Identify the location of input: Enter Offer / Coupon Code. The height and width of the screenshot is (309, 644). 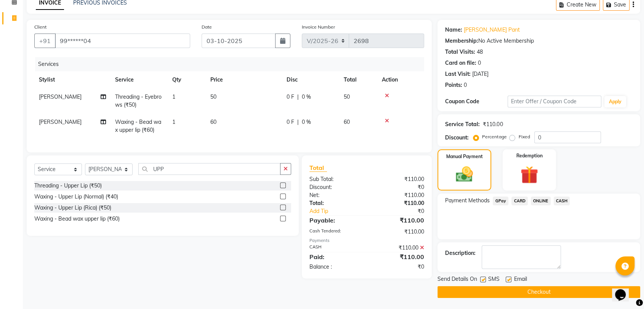
(554, 101).